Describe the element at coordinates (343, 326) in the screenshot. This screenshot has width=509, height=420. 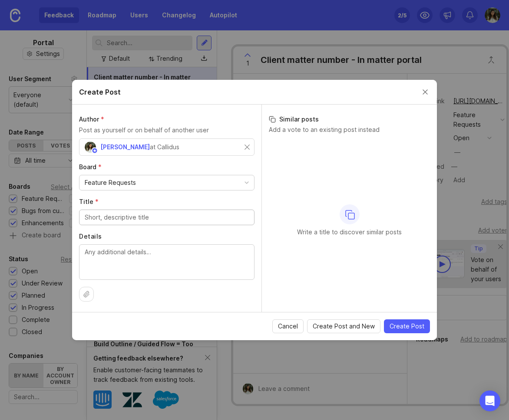
I see `span: Create Post and New` at that location.